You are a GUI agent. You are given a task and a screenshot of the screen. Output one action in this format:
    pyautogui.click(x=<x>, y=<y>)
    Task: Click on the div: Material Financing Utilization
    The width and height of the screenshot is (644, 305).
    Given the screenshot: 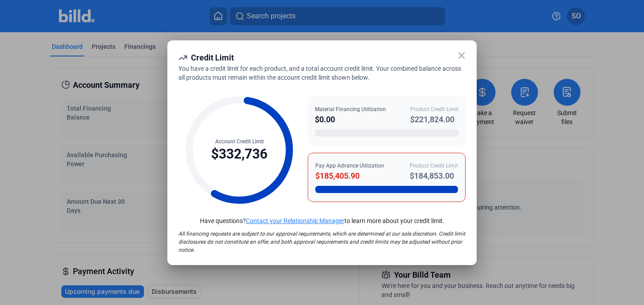 What is the action you would take?
    pyautogui.click(x=350, y=109)
    